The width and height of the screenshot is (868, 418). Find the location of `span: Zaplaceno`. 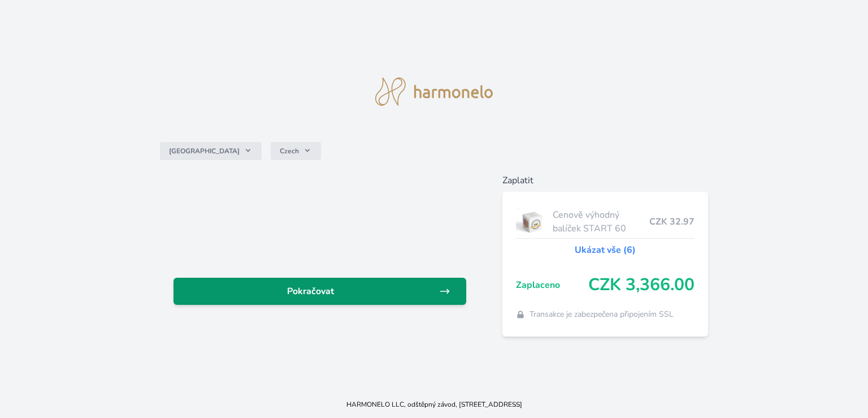

span: Zaplaceno is located at coordinates (552, 285).